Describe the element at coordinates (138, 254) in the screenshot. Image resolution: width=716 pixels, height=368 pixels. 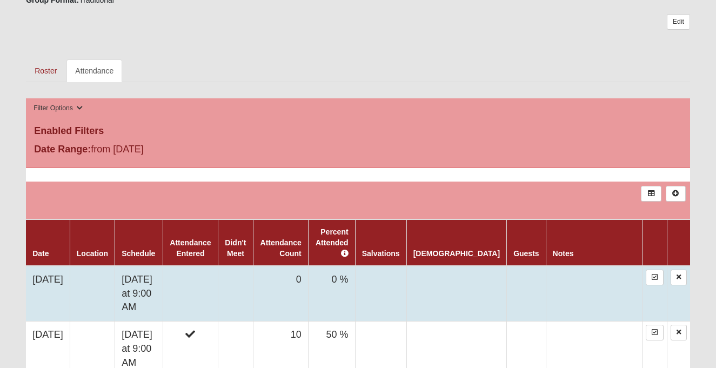
I see `a: Schedule` at that location.